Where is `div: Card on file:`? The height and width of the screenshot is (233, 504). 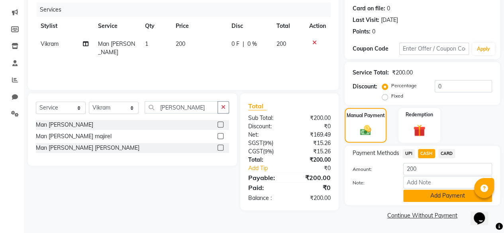
div: Card on file: is located at coordinates (369, 8).